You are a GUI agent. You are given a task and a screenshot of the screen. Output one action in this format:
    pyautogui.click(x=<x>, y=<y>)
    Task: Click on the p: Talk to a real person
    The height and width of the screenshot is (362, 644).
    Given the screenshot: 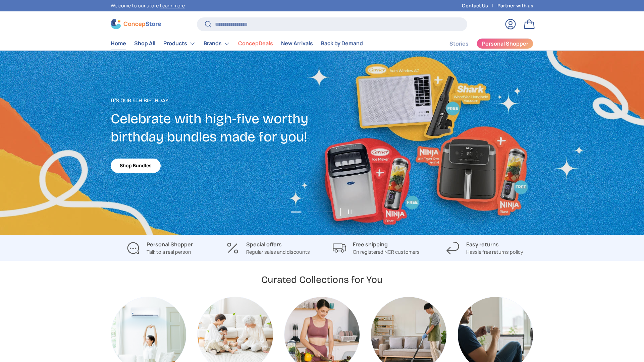 What is the action you would take?
    pyautogui.click(x=170, y=252)
    